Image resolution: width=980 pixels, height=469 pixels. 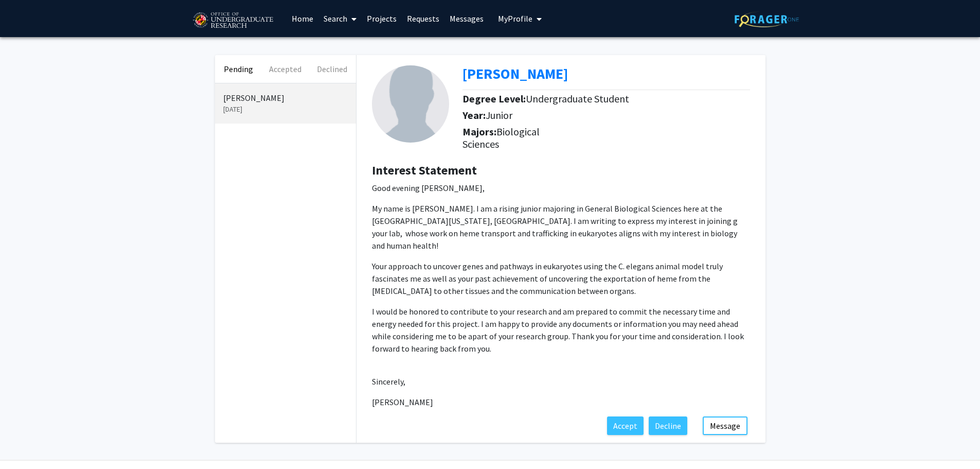 What do you see at coordinates (340, 19) in the screenshot?
I see `a: Search` at bounding box center [340, 19].